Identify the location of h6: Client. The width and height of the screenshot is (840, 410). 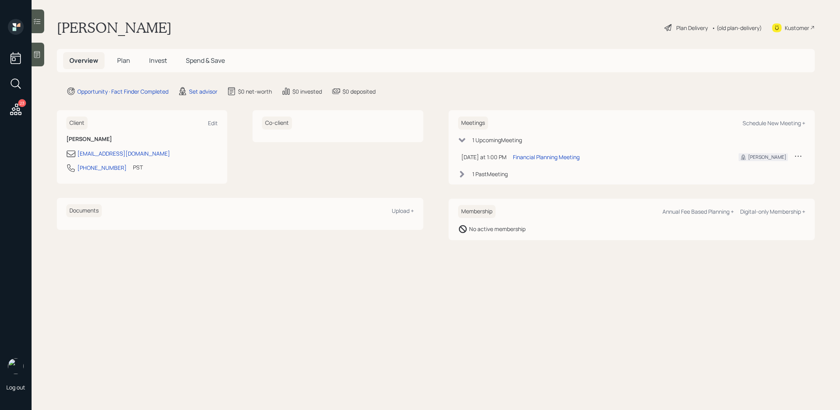
(77, 123).